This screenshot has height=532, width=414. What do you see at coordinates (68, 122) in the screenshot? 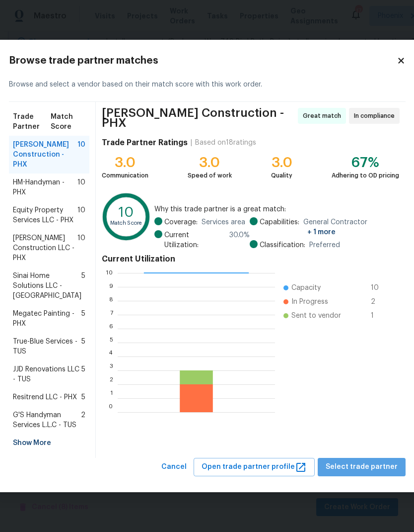
I see `span: Match Score` at bounding box center [68, 122].